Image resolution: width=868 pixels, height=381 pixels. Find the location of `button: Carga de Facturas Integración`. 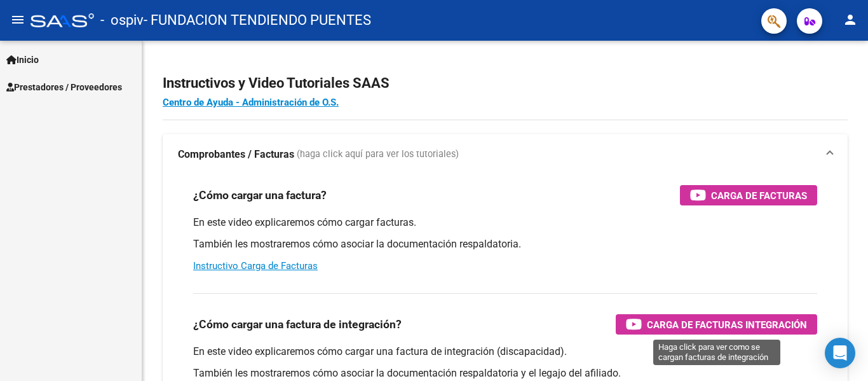

button: Carga de Facturas Integración is located at coordinates (716, 324).